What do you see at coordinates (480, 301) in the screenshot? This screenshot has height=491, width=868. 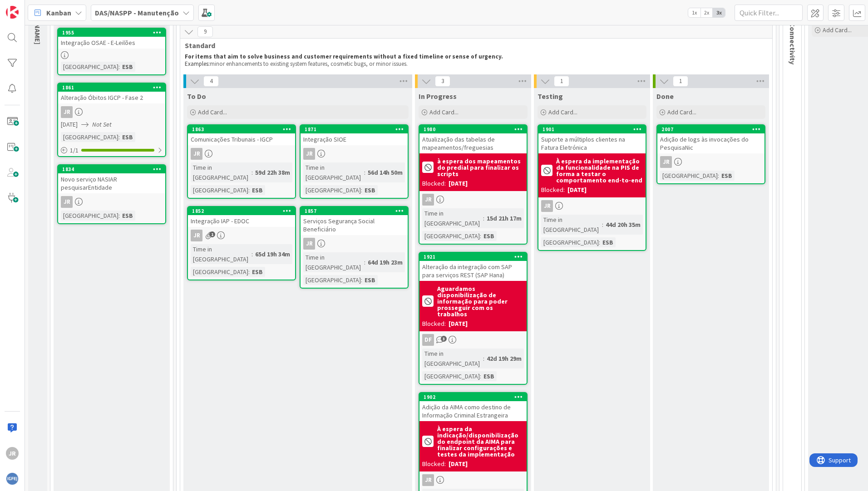 I see `b: Aguardamos disponibilização de informação para poder prosseguir com os trabalhos` at bounding box center [480, 301].